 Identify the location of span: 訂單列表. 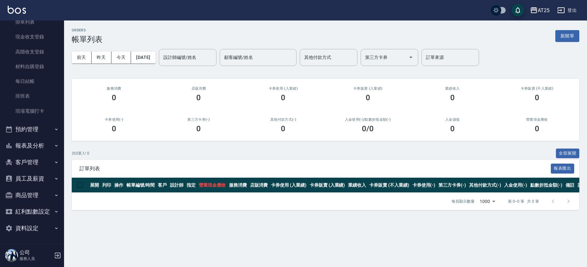
(315, 169).